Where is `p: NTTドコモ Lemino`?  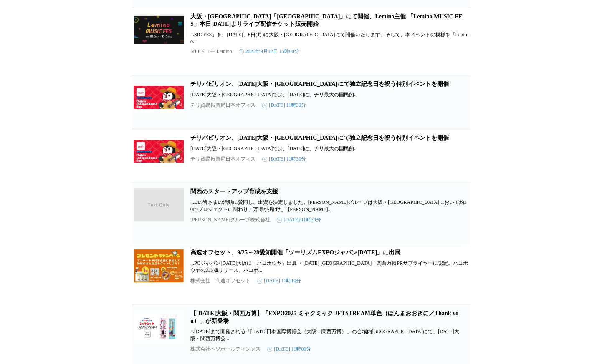 p: NTTドコモ Lemino is located at coordinates (211, 51).